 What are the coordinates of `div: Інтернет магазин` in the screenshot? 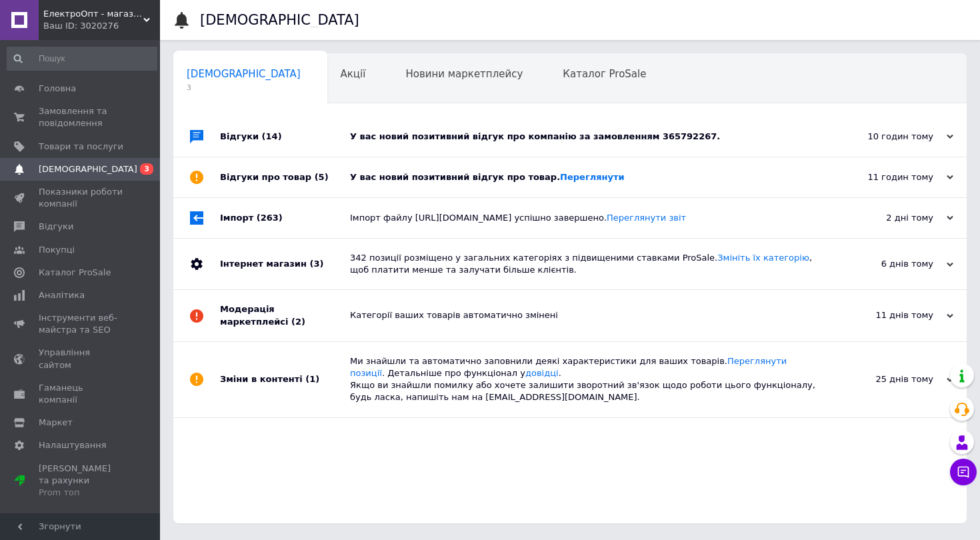 It's located at (285, 264).